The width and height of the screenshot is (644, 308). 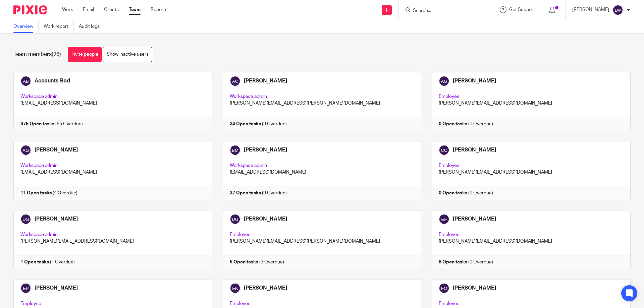 I want to click on a: Team, so click(x=134, y=10).